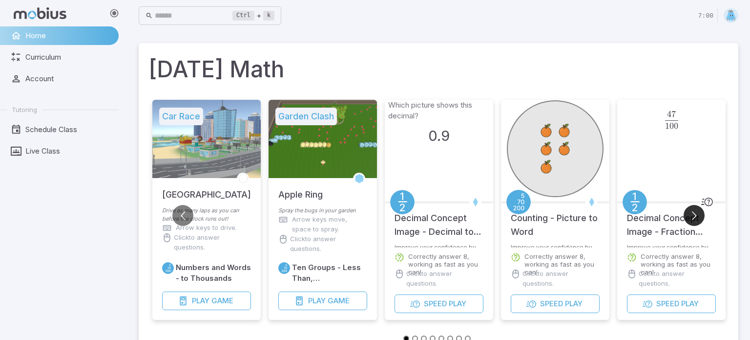  Describe the element at coordinates (269, 16) in the screenshot. I see `kbd: k` at that location.